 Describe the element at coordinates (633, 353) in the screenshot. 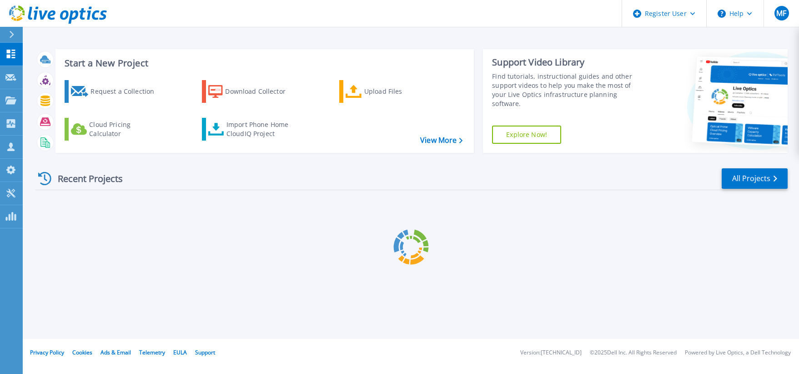

I see `li: © 2025 Dell Inc. All Rights Reserved` at that location.